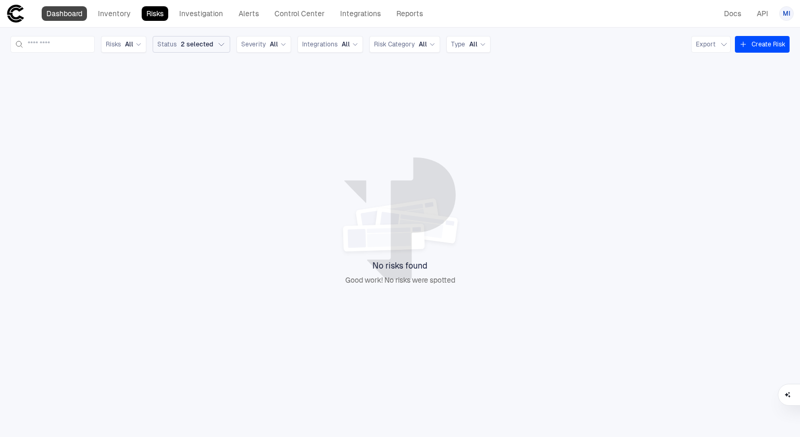 This screenshot has height=437, width=800. What do you see at coordinates (787, 14) in the screenshot?
I see `span: MI` at bounding box center [787, 14].